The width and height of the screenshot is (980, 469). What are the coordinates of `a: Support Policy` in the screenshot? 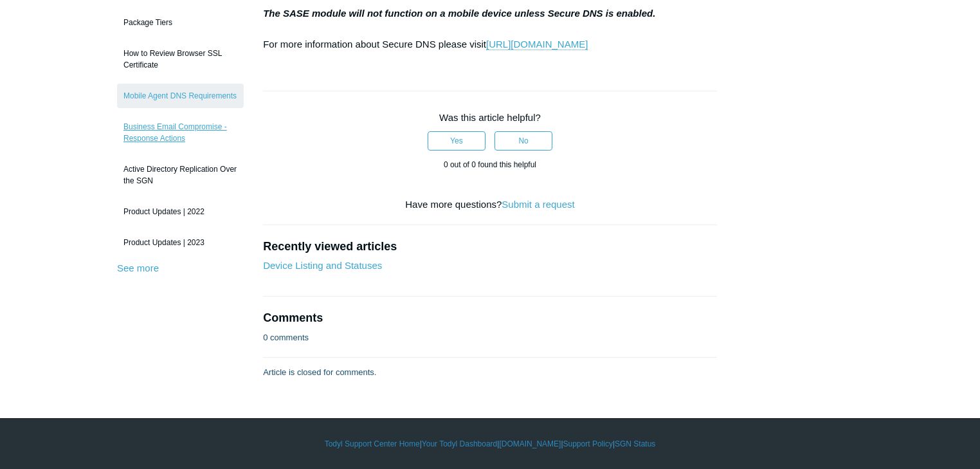 It's located at (587, 444).